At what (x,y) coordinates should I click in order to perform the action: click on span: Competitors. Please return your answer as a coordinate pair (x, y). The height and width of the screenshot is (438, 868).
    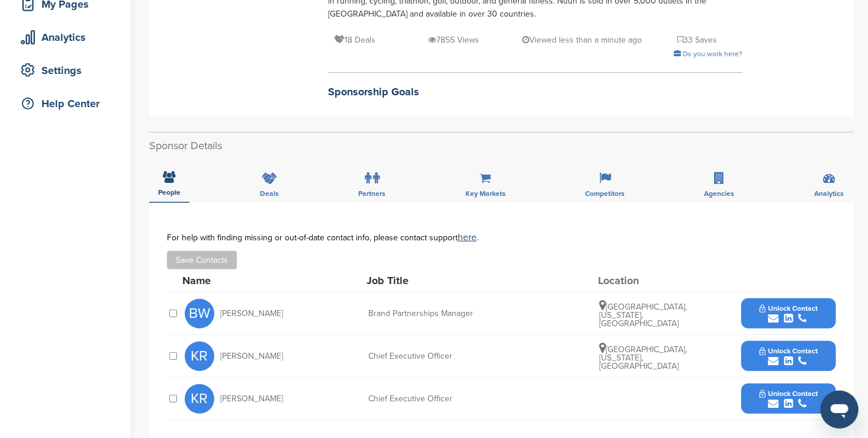
    Looking at the image, I should click on (605, 194).